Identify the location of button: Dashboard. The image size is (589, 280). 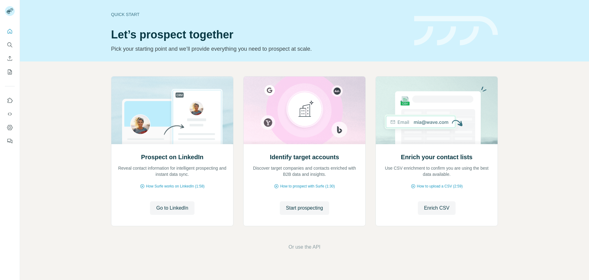
(10, 127).